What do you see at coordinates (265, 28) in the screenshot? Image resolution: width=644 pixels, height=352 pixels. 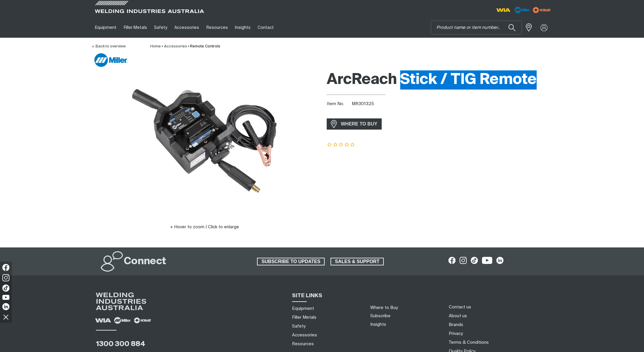 I see `a: Contact` at bounding box center [265, 28].